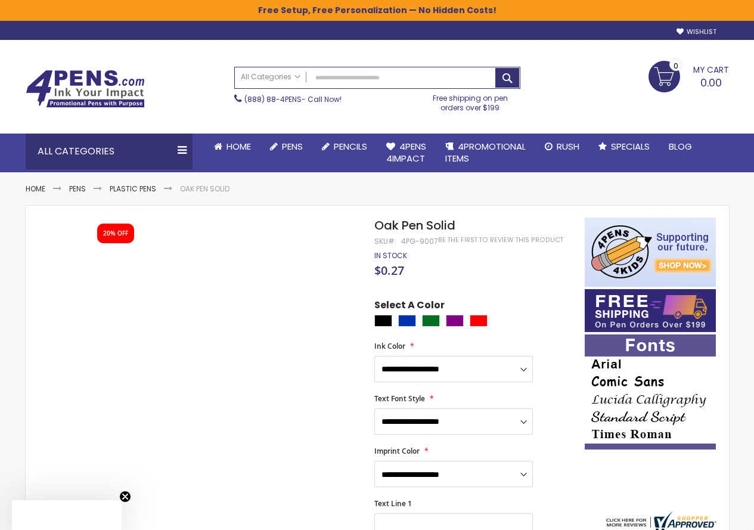 This screenshot has height=530, width=754. I want to click on strong: SKU, so click(385, 241).